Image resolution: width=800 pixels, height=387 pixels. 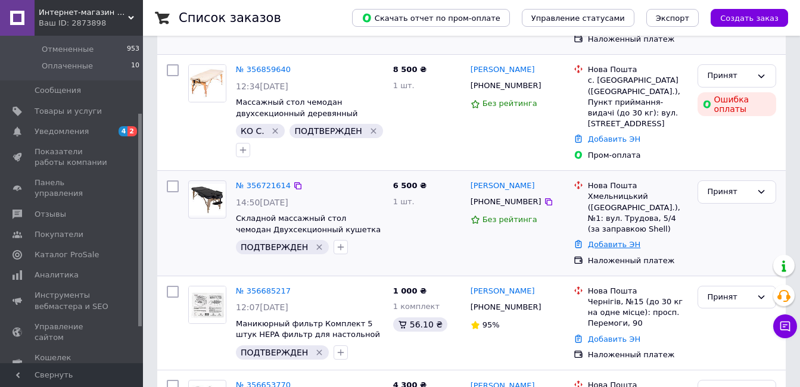 What do you see at coordinates (72, 188) in the screenshot?
I see `span: Панель управления` at bounding box center [72, 188].